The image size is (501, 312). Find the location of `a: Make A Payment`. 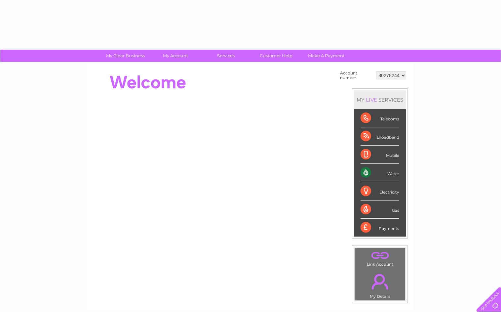

a: Make A Payment is located at coordinates (326, 56).